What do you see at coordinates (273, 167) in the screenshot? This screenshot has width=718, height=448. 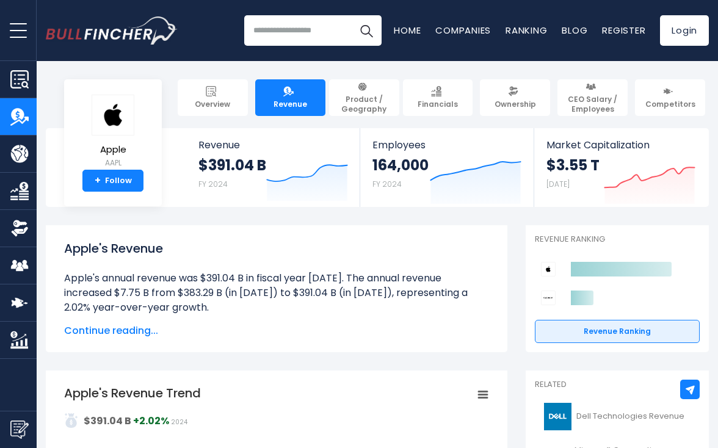 I see `a: Revenue $391.04 B FY 2024` at bounding box center [273, 167].